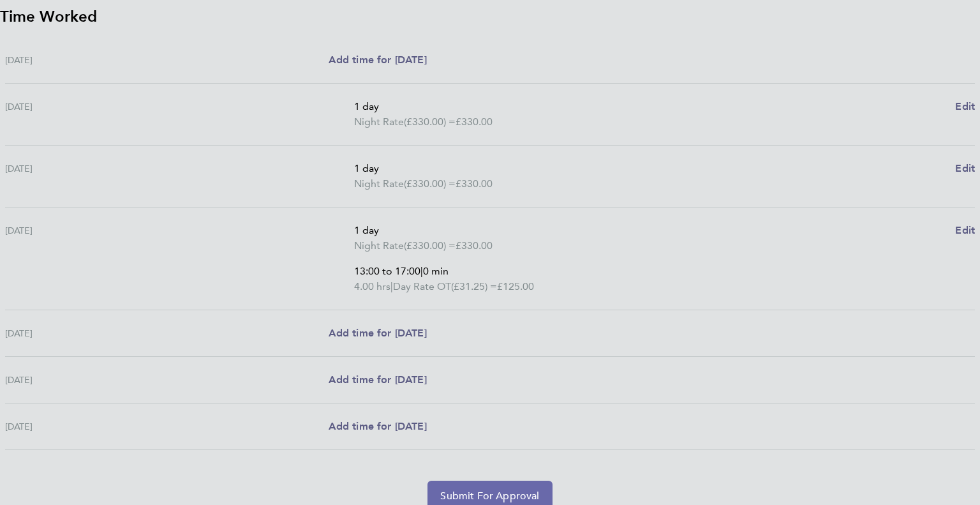 This screenshot has width=980, height=505. I want to click on span: 4.00 hrs, so click(372, 286).